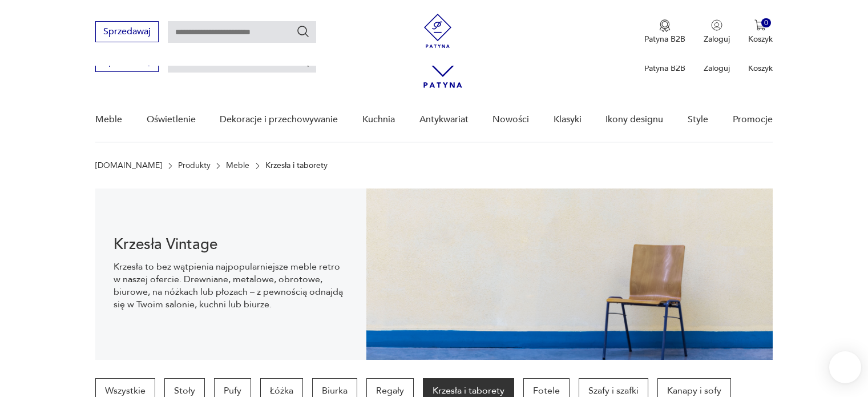  I want to click on img: Ikona medalu, so click(665, 26).